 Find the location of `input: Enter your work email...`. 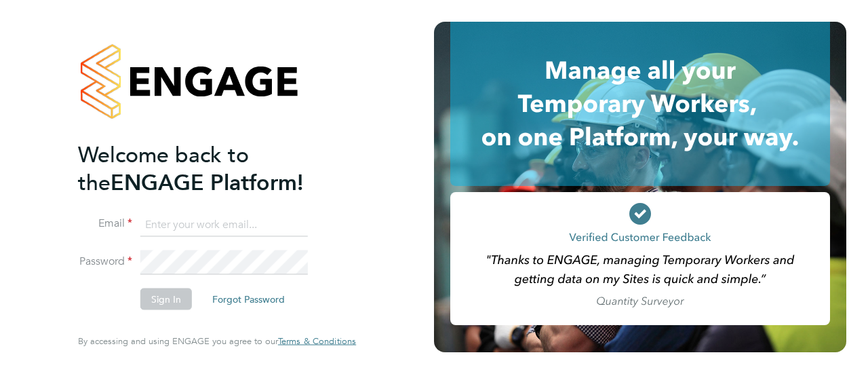

input: Enter your work email... is located at coordinates (224, 225).